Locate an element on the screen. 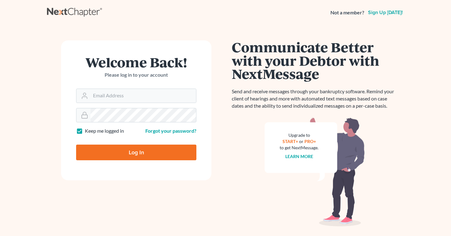 This screenshot has height=236, width=451. label: Keep me logged in is located at coordinates (104, 131).